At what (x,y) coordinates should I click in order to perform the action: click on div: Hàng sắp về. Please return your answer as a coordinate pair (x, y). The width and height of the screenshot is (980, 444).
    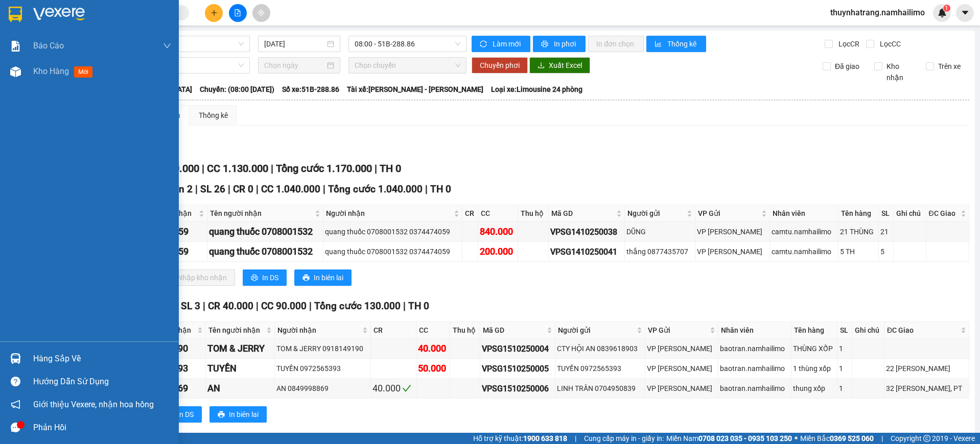
    Looking at the image, I should click on (102, 358).